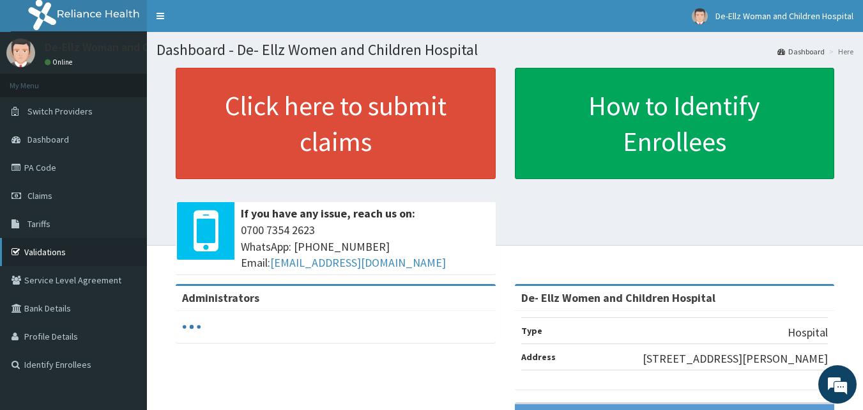 The image size is (863, 410). Describe the element at coordinates (125, 296) in the screenshot. I see `textarea: Type your message and hit 'Enter'` at that location.